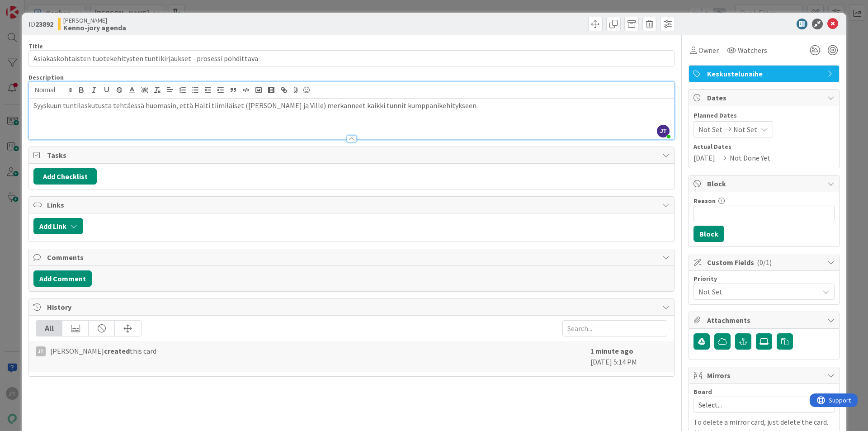 The width and height of the screenshot is (868, 431). I want to click on span: History, so click(352, 307).